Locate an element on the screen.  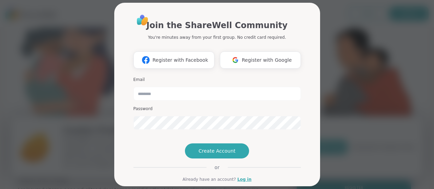
h3: Email is located at coordinates (217, 80).